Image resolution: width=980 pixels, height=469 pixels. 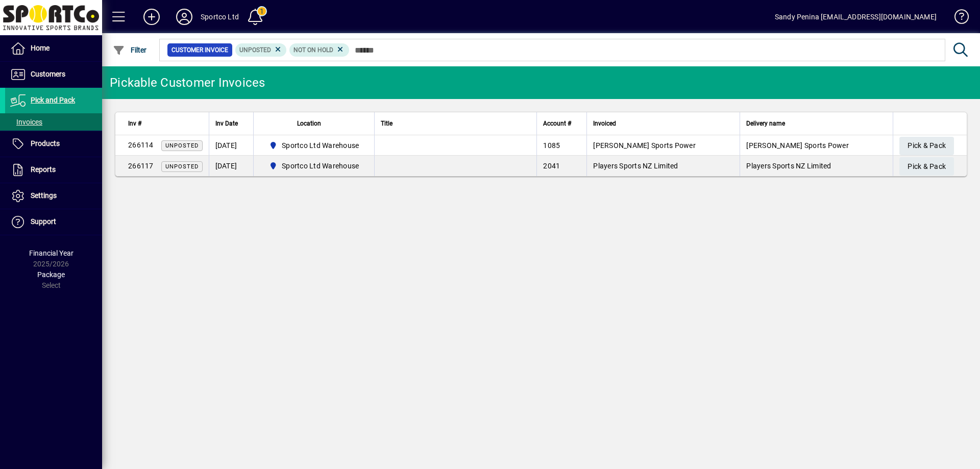 What do you see at coordinates (44, 222) in the screenshot?
I see `span: Support` at bounding box center [44, 222].